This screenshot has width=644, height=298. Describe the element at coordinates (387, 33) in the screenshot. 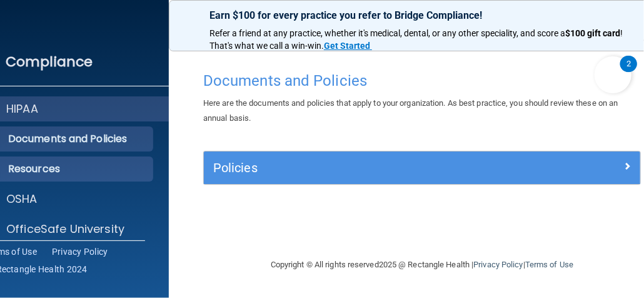

I see `span: Refer a friend at any practice, whether it's medical, dental, or any other speciality, and score a` at that location.